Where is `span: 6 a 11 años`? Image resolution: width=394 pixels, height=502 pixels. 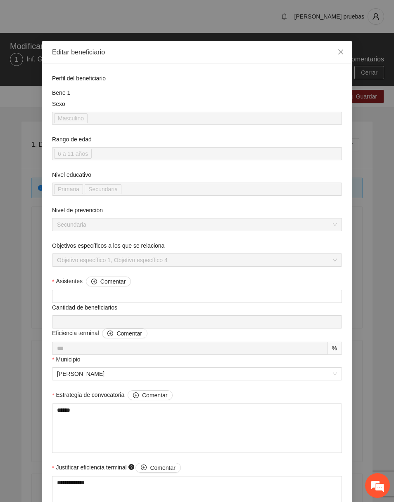
span: 6 a 11 años is located at coordinates (73, 154).